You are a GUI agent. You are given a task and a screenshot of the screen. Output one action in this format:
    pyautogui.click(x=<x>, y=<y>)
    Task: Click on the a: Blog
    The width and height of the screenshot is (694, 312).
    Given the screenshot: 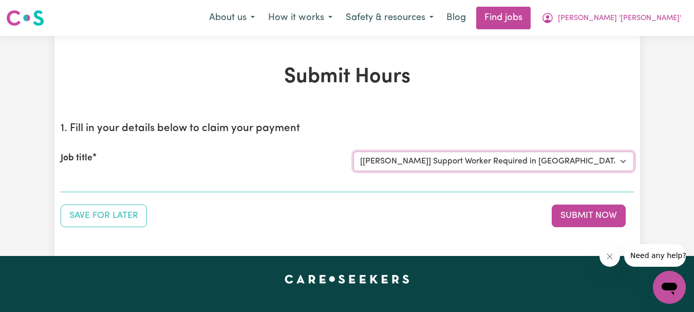 What is the action you would take?
    pyautogui.click(x=456, y=18)
    